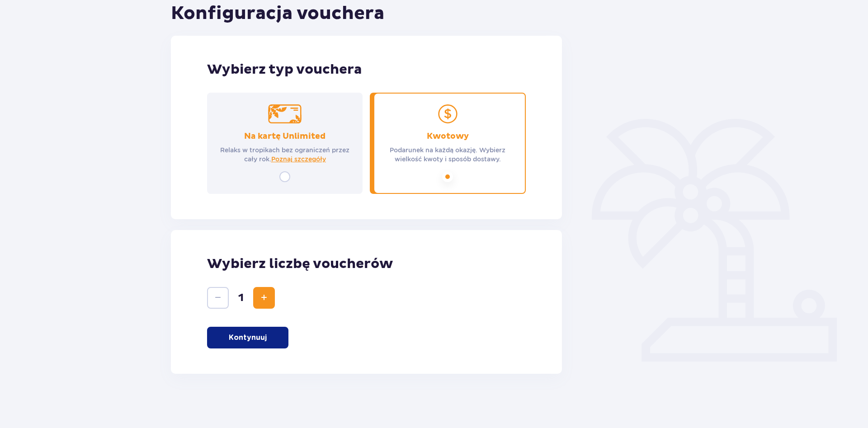  Describe the element at coordinates (285, 155) in the screenshot. I see `p: Relaks w tropikach bez ograniczeń przez cały rok.` at that location.